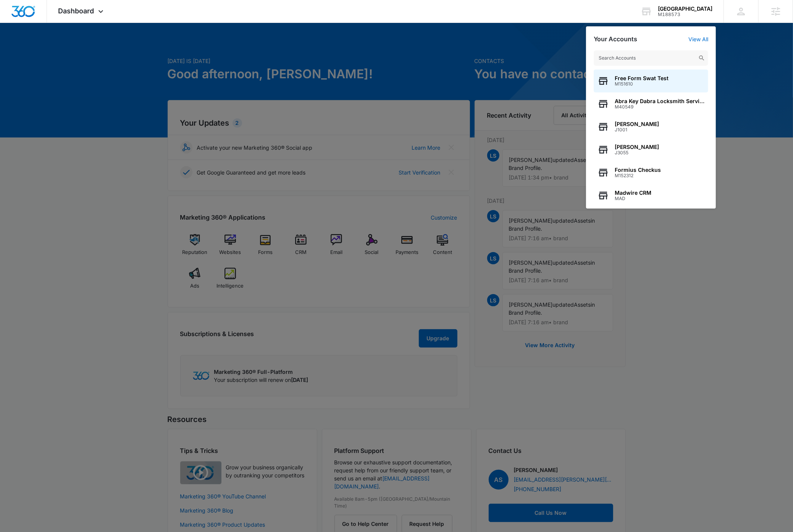 The image size is (793, 532). Describe the element at coordinates (651, 81) in the screenshot. I see `button: Free Form Swat TestM151610` at that location.